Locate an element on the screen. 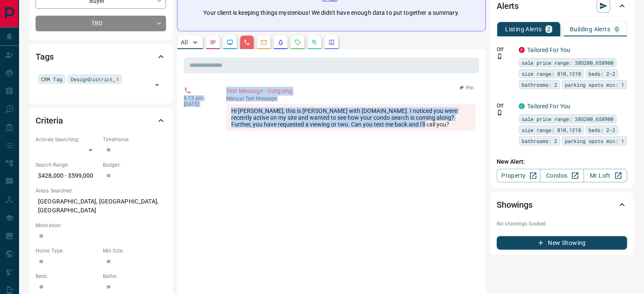 The height and width of the screenshot is (294, 644). p: Building Alerts is located at coordinates (589, 29).